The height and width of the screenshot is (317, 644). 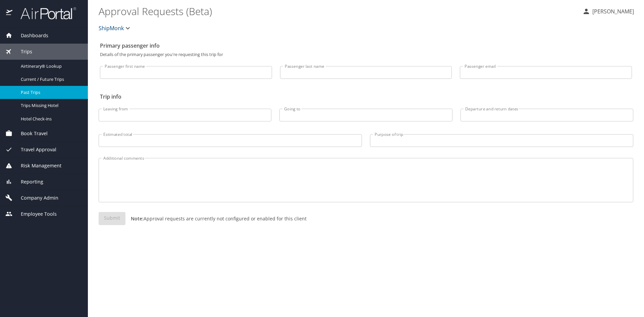 What do you see at coordinates (366, 54) in the screenshot?
I see `p: Details of the primary passenger you're requesting this trip for` at bounding box center [366, 54].